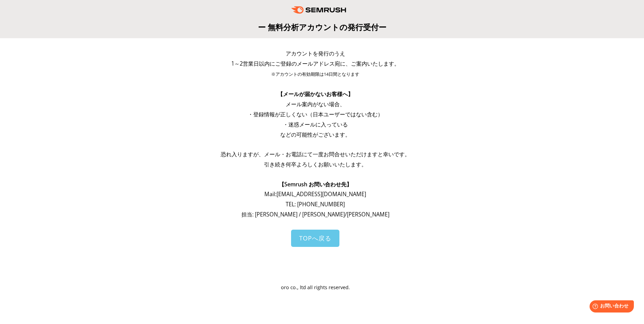 The image size is (644, 324). Describe the element at coordinates (315, 154) in the screenshot. I see `span: 恐れ入りますが、メール・お電話にて一度お問合せいただけますと幸いです。` at that location.